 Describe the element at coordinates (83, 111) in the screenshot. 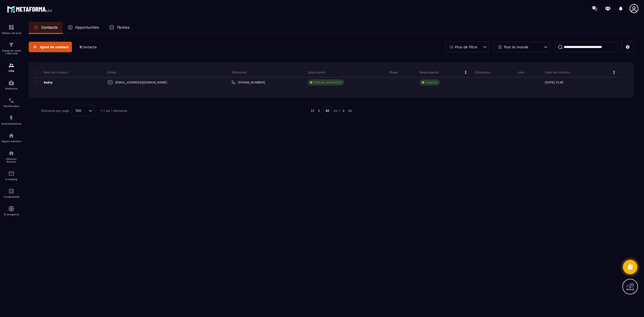

I see `div: Search for option` at that location.